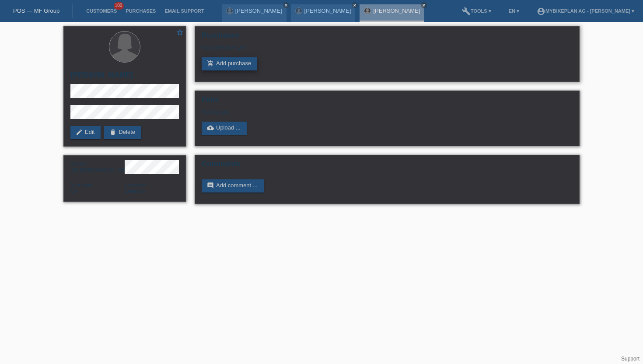  What do you see at coordinates (387, 166) in the screenshot?
I see `h2: Comments` at bounding box center [387, 166].